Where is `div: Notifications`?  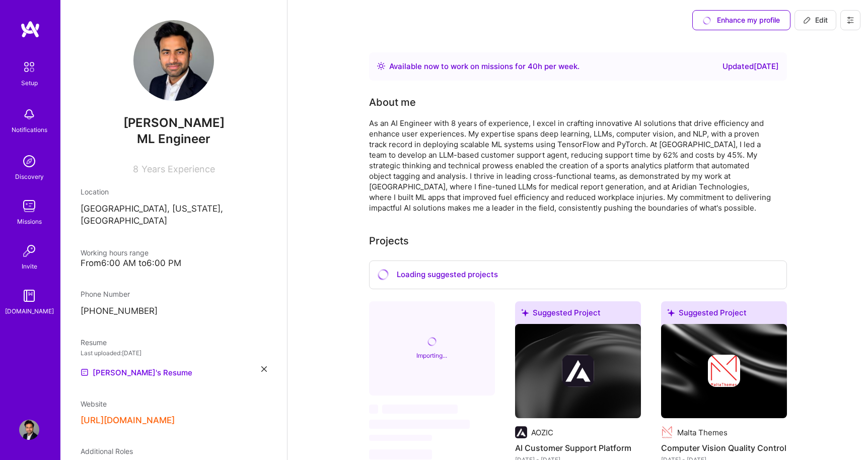
div: Notifications is located at coordinates (29, 129).